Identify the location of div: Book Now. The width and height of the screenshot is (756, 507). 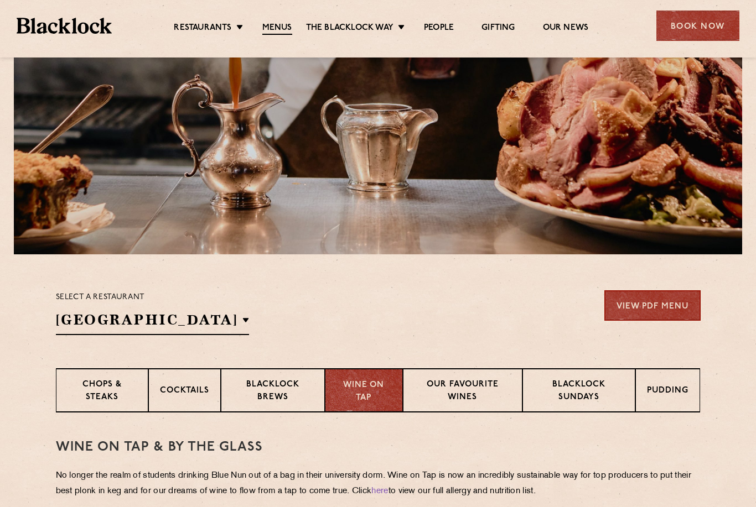
(698, 25).